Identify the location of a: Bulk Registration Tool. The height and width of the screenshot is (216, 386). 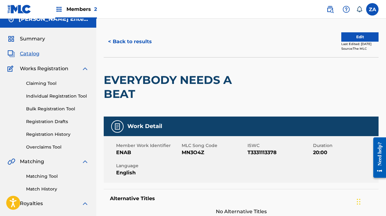
(57, 109).